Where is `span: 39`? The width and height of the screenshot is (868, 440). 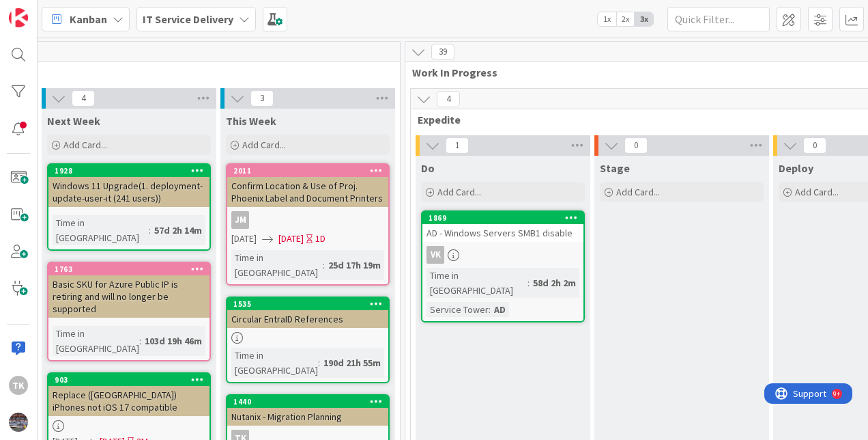
span: 39 is located at coordinates (443, 52).